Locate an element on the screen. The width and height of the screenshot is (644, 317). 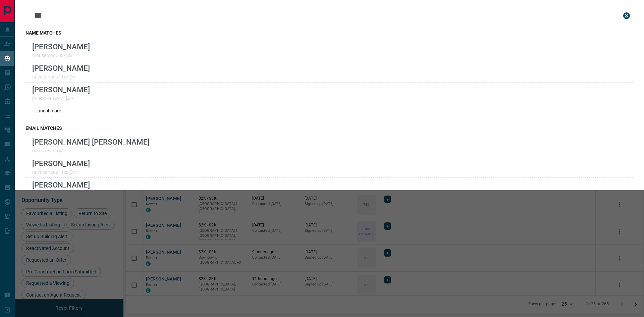
p: mousemad20xx@x is located at coordinates (61, 55).